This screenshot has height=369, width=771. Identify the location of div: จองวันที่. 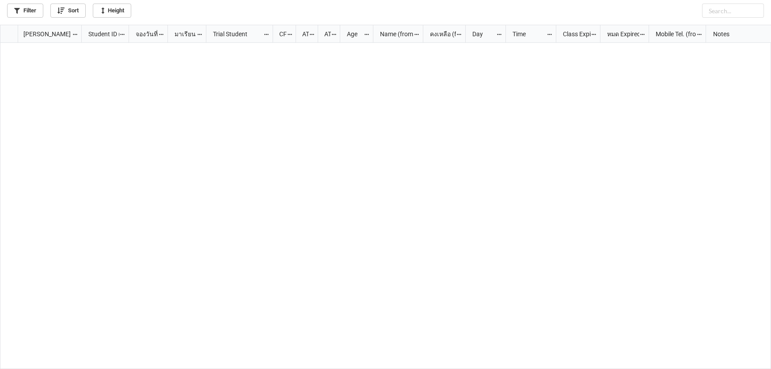
(145, 34).